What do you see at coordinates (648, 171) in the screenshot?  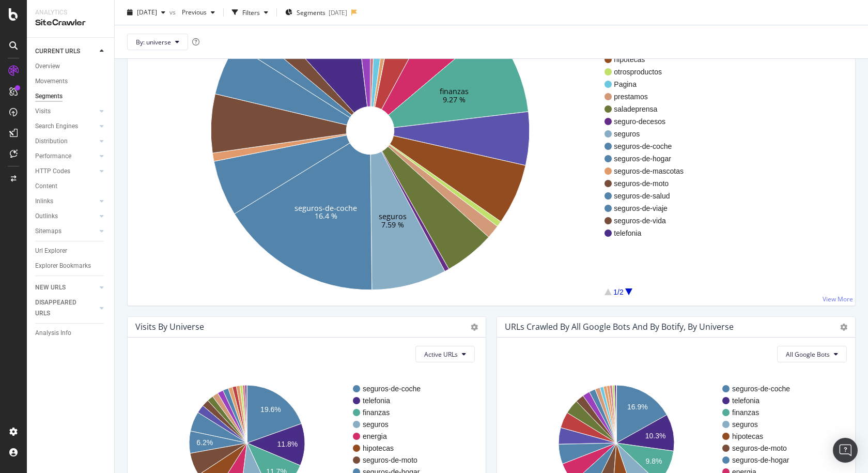 I see `span: seguros-de-mascotas` at bounding box center [648, 171].